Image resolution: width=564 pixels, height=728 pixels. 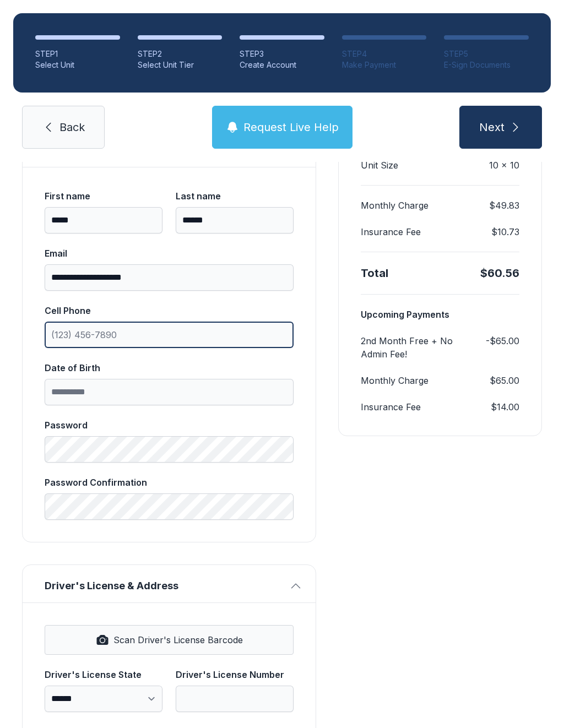 What do you see at coordinates (504, 232) in the screenshot?
I see `dd: $10.73` at bounding box center [504, 232].